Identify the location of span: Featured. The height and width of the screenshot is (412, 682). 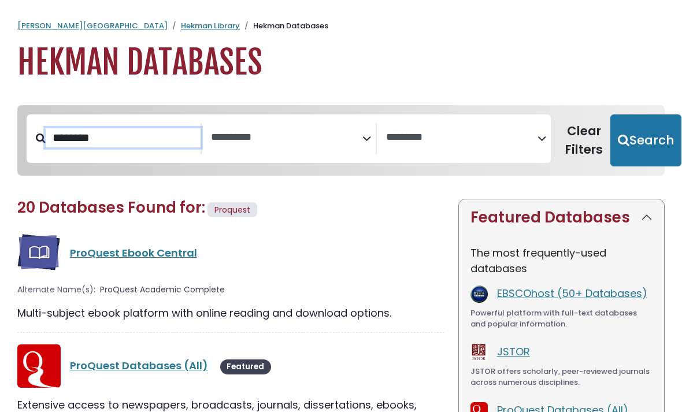
(246, 367).